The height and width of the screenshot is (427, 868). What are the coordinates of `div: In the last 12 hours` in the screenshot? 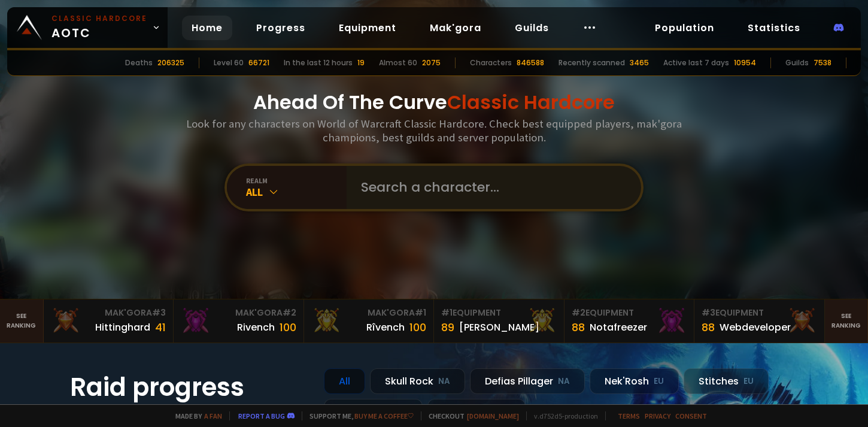 It's located at (318, 63).